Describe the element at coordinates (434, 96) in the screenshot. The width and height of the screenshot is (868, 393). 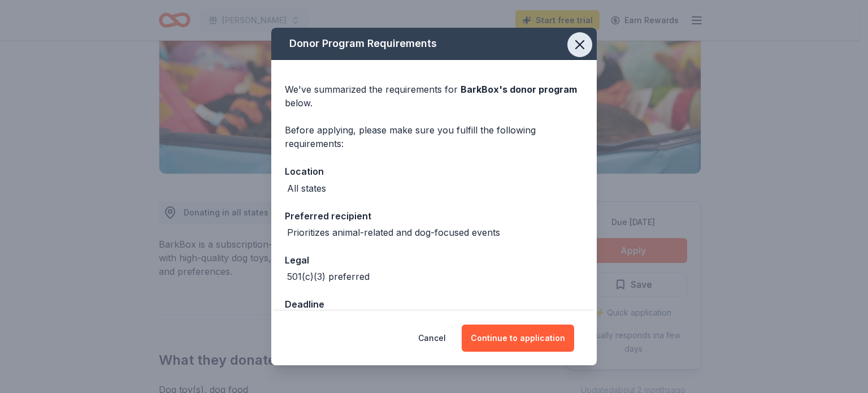
I see `div: We've summarized the requirements for below.` at that location.